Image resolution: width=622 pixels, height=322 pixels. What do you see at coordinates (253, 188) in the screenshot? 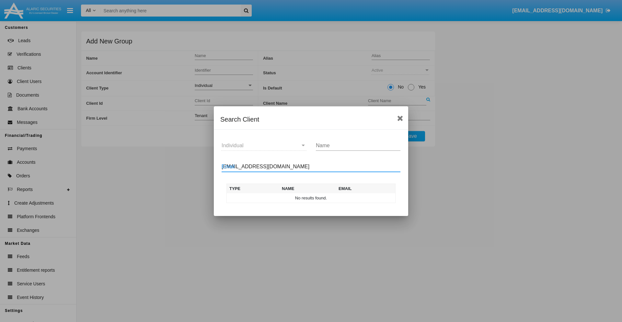
I see `th: Type` at bounding box center [253, 188].